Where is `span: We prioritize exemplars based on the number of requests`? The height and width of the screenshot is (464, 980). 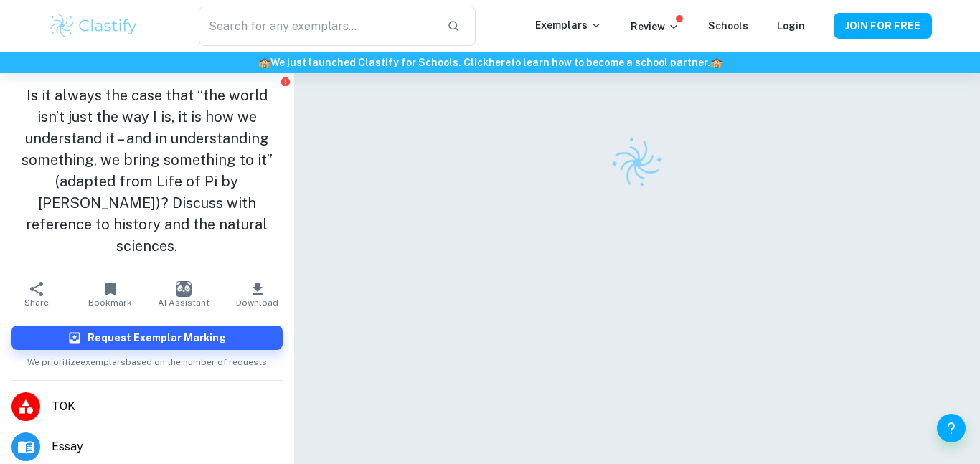 span: We prioritize exemplars based on the number of requests is located at coordinates (147, 360).